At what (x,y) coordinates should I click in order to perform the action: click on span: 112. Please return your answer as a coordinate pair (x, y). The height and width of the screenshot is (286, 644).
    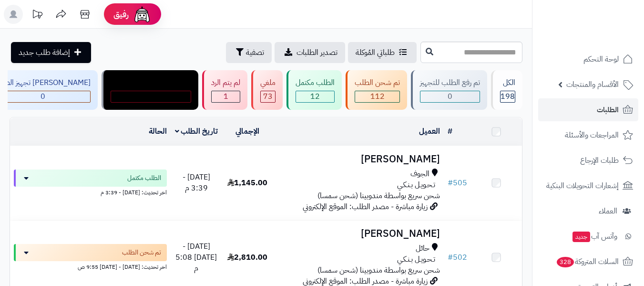
    Looking at the image, I should click on (377, 96).